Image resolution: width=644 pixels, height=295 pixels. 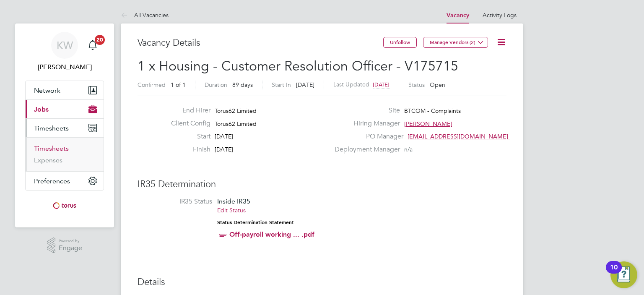 What do you see at coordinates (65, 90) in the screenshot?
I see `button: Network` at bounding box center [65, 90].